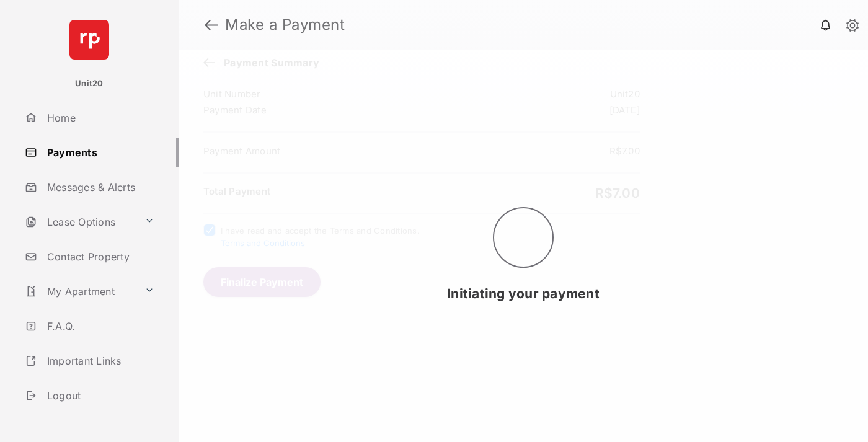  Describe the element at coordinates (79, 292) in the screenshot. I see `a: My Apartment` at that location.